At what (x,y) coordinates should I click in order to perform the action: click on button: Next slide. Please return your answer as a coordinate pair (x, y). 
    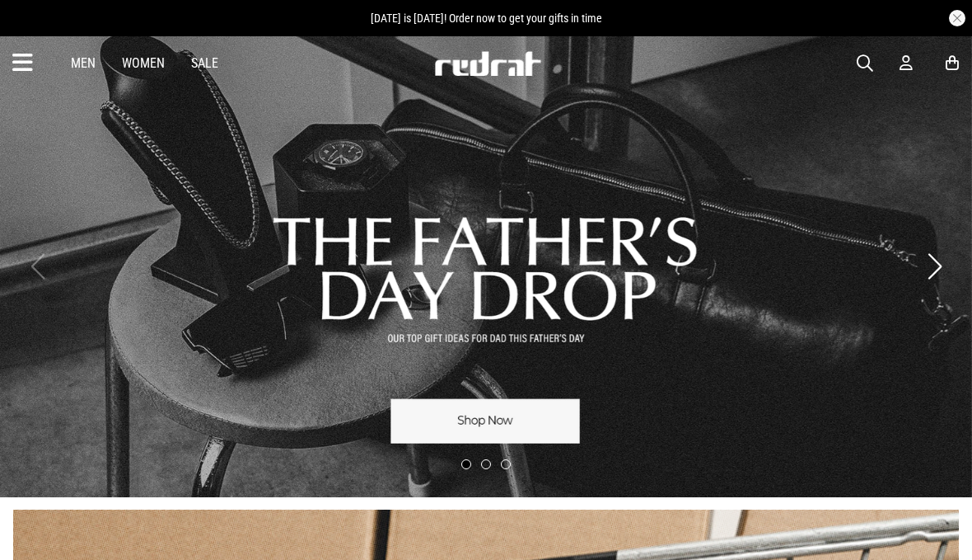
    Looking at the image, I should click on (935, 266).